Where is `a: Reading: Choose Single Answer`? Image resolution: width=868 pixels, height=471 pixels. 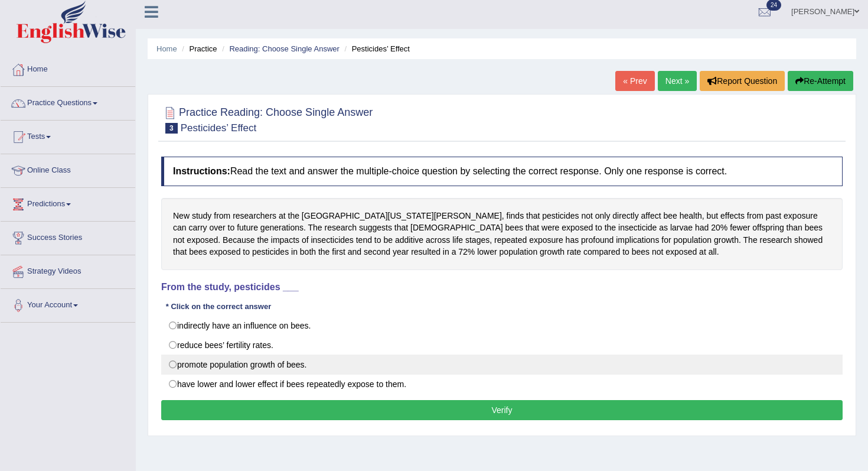 a: Reading: Choose Single Answer is located at coordinates (284, 49).